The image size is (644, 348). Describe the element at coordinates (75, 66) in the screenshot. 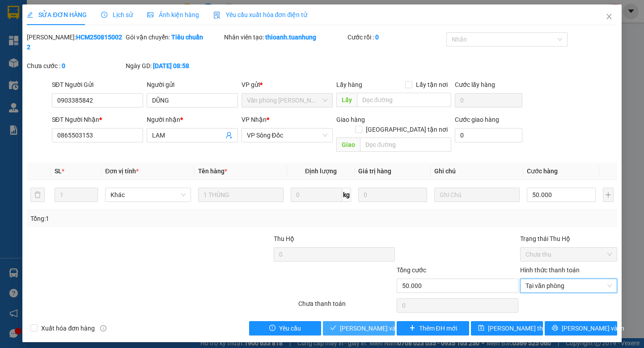

I see `div: Chưa cước :` at that location.